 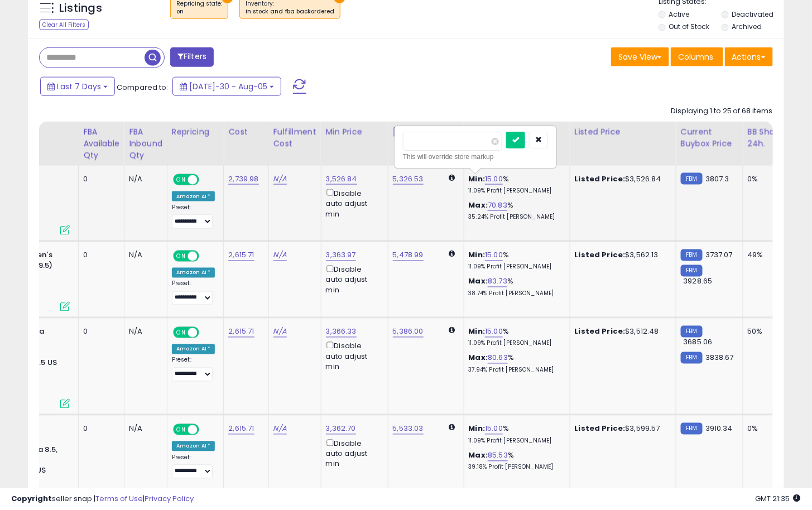 I want to click on div: 49%, so click(x=766, y=255).